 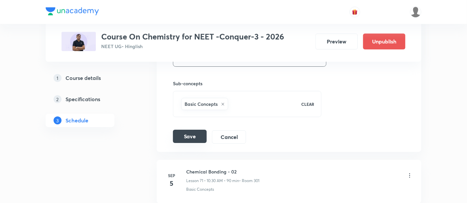 What do you see at coordinates (201, 104) in the screenshot?
I see `h6: Basic Concepts` at bounding box center [201, 104].